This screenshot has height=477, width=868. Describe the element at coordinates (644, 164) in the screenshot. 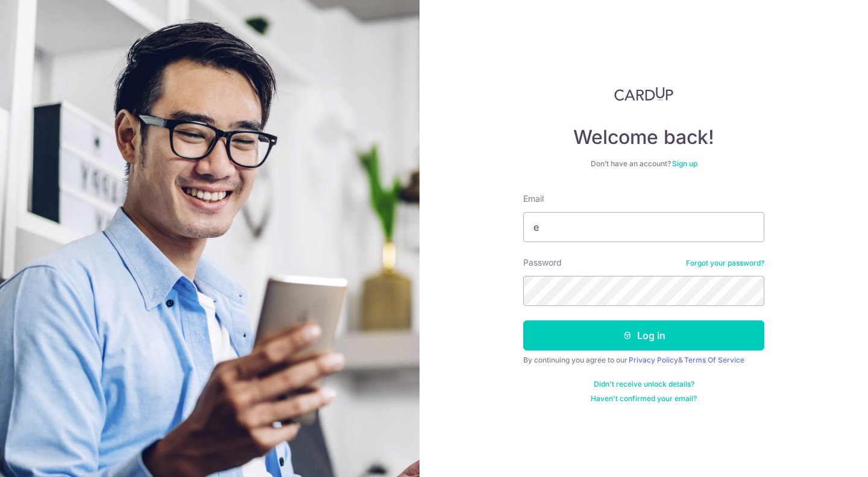

I see `div: Don’t have an account?` at that location.